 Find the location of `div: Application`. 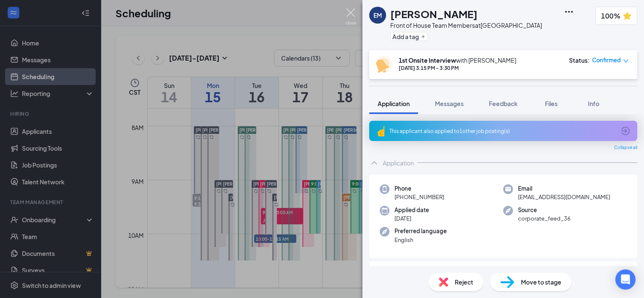

div: Application is located at coordinates (398, 163).